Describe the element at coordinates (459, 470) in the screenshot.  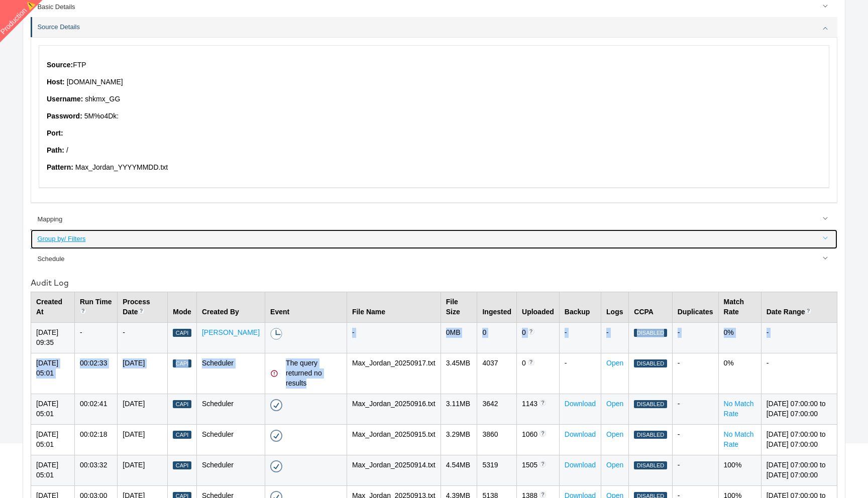
I see `td: 4.54 MB` at that location.